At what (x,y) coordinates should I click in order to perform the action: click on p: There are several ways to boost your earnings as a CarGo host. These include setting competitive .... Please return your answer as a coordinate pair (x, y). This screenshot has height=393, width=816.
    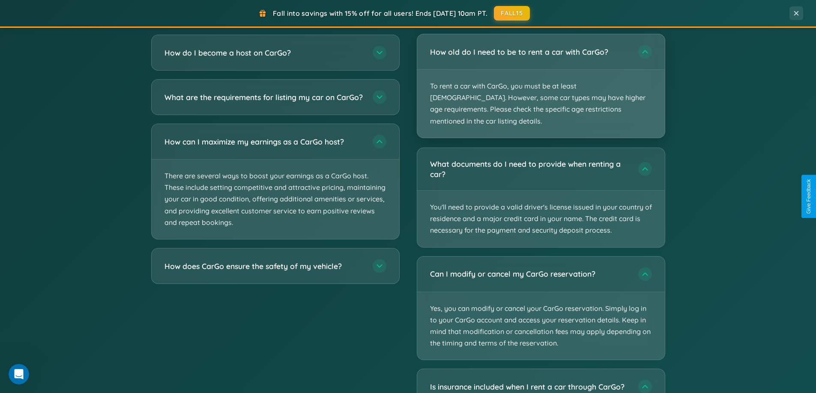
    Looking at the image, I should click on (275, 200).